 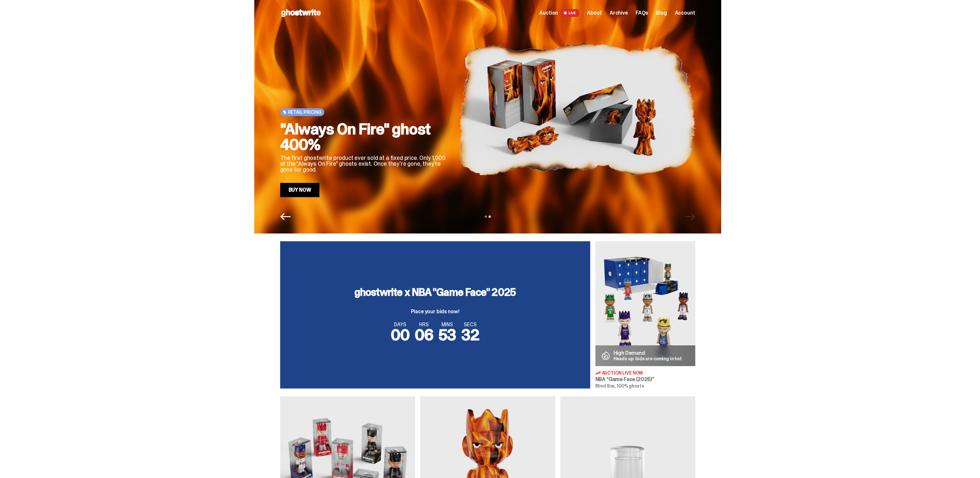 What do you see at coordinates (618, 13) in the screenshot?
I see `a: Archive` at bounding box center [618, 13].